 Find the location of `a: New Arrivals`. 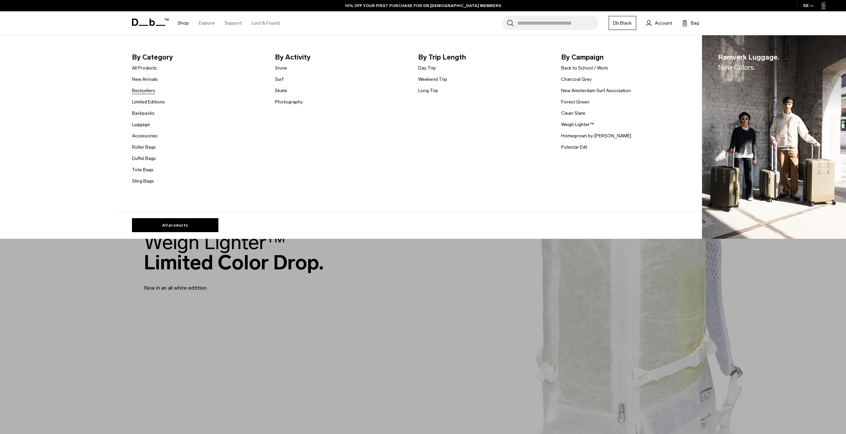

a: New Arrivals is located at coordinates (145, 79).